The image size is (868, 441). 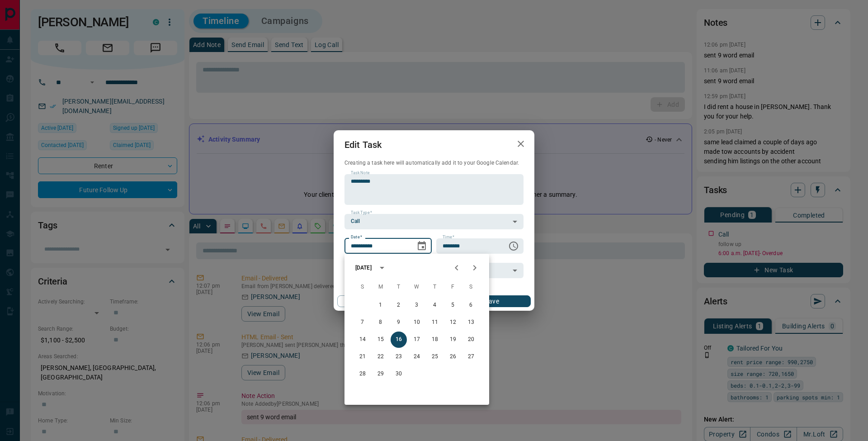 What do you see at coordinates (380, 357) in the screenshot?
I see `button: 22` at bounding box center [380, 357].